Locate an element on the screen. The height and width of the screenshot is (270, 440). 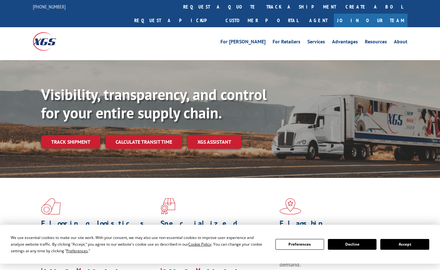
a: For Retailers is located at coordinates (287, 43).